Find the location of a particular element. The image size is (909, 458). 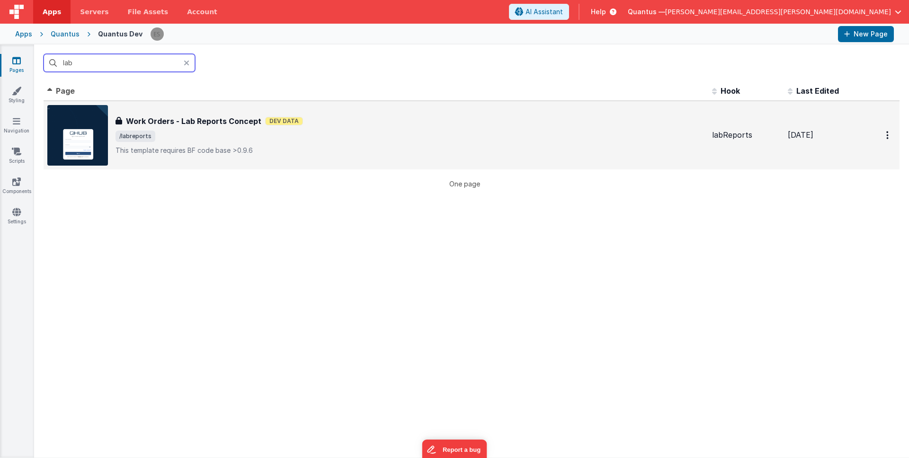

div: labReports is located at coordinates (746, 135).